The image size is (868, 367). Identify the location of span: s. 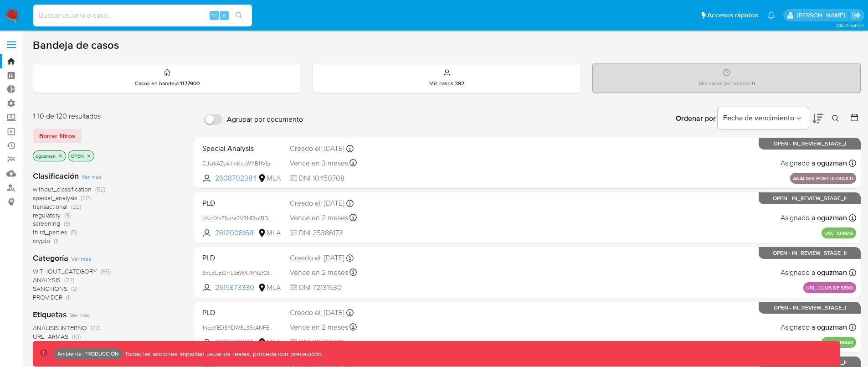
(224, 15).